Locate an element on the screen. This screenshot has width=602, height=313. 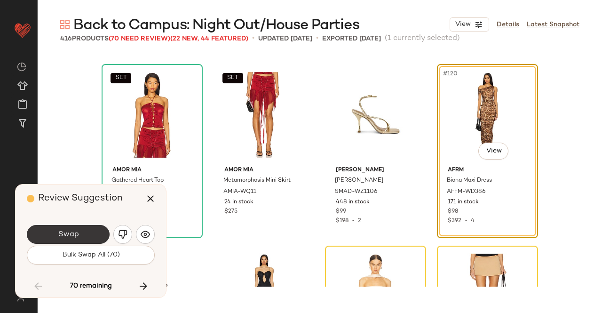
span: AMIA-WQ11 is located at coordinates (240, 192).